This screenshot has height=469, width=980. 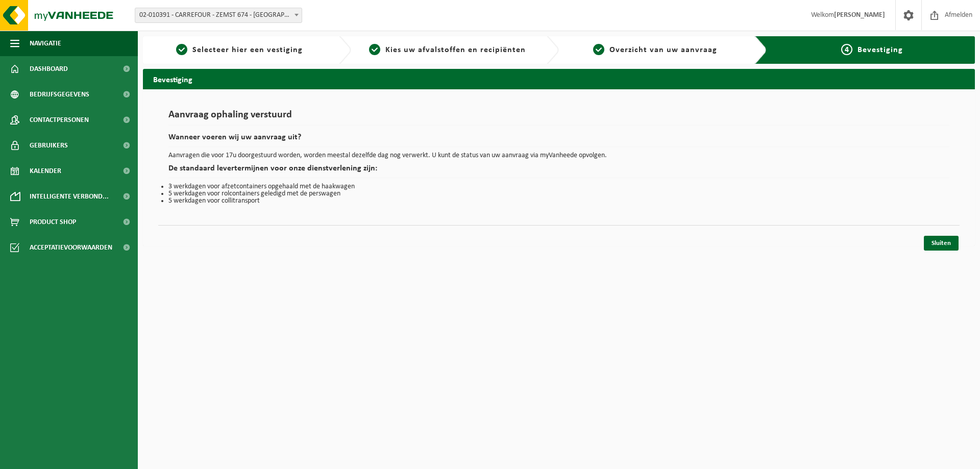 What do you see at coordinates (846, 49) in the screenshot?
I see `span: 4` at bounding box center [846, 49].